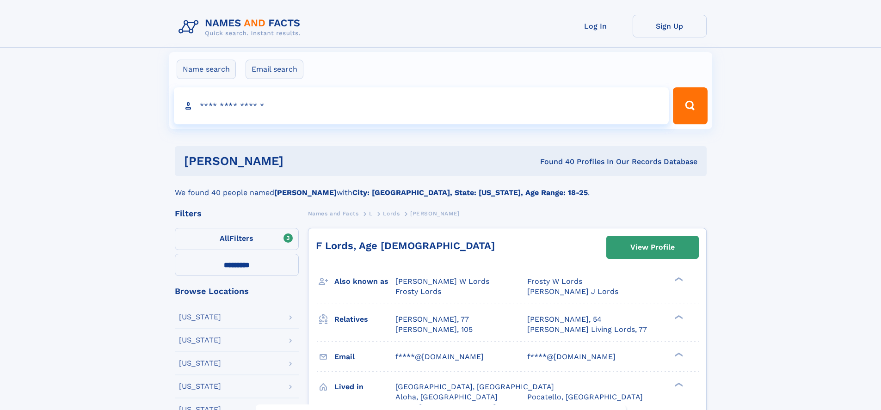 The height and width of the screenshot is (410, 881). What do you see at coordinates (421, 106) in the screenshot?
I see `input: search input` at bounding box center [421, 106].